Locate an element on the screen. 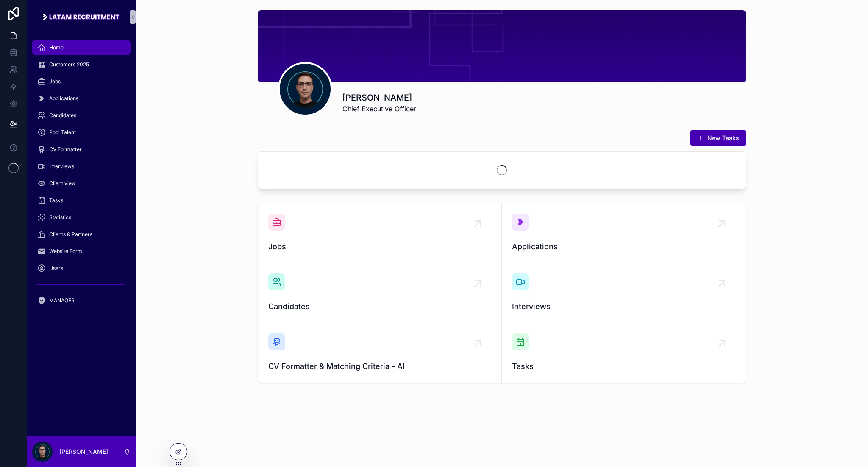 The height and width of the screenshot is (467, 868). img: App logo is located at coordinates (81, 17).